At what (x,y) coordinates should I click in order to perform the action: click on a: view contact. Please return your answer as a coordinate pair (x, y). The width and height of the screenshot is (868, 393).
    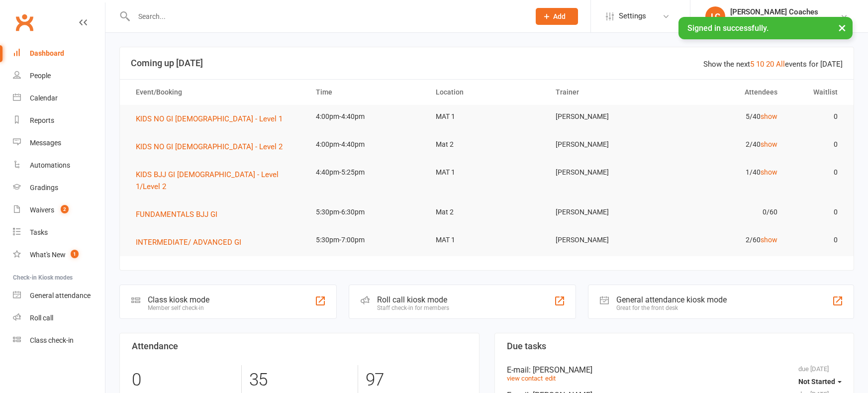
    Looking at the image, I should click on (525, 378).